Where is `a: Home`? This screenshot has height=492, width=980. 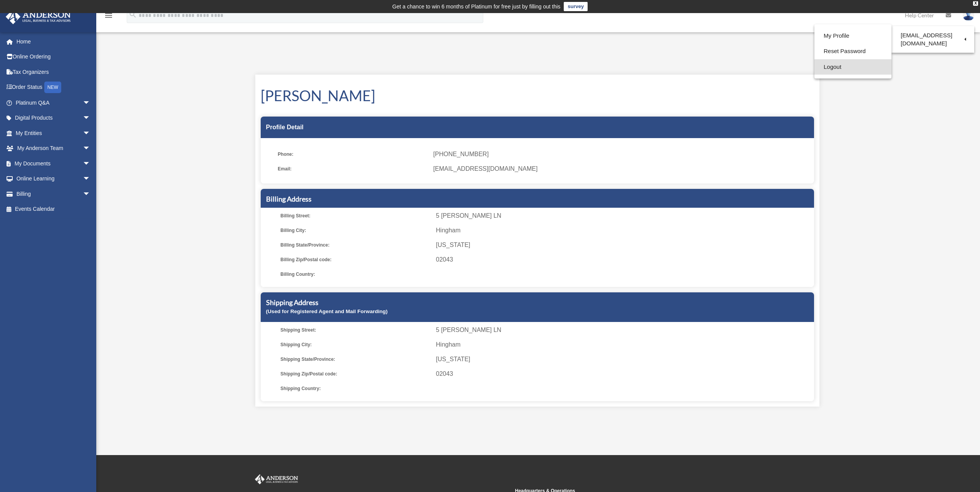 a: Home is located at coordinates (53, 41).